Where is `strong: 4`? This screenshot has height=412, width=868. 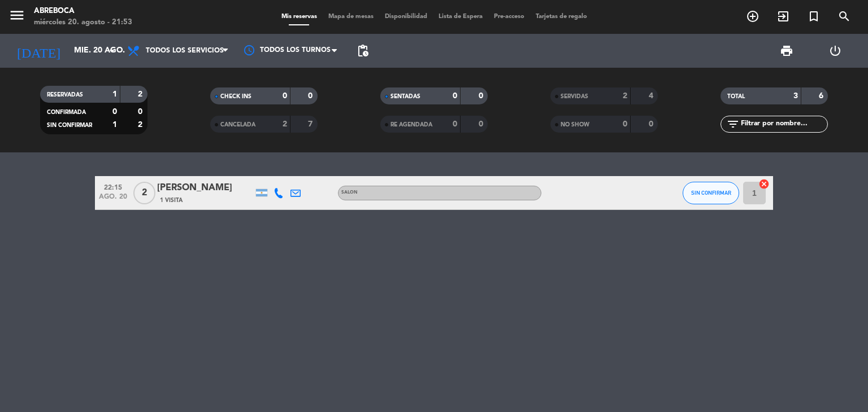 strong: 4 is located at coordinates (652, 96).